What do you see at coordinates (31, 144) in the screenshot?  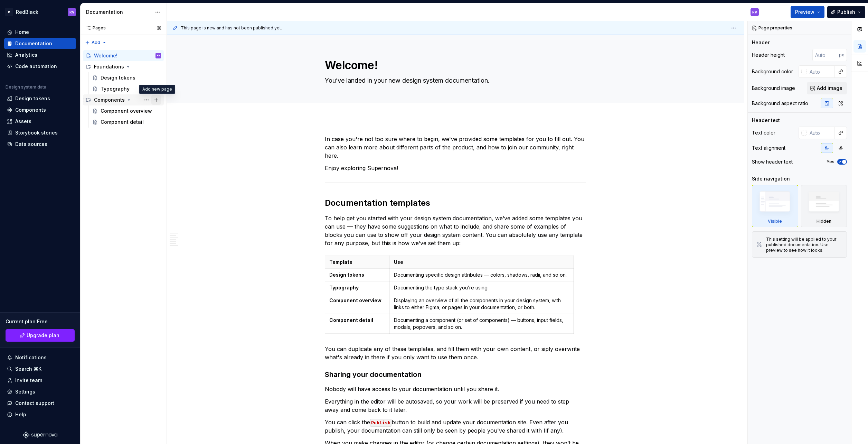 I see `div: Data sources` at bounding box center [31, 144].